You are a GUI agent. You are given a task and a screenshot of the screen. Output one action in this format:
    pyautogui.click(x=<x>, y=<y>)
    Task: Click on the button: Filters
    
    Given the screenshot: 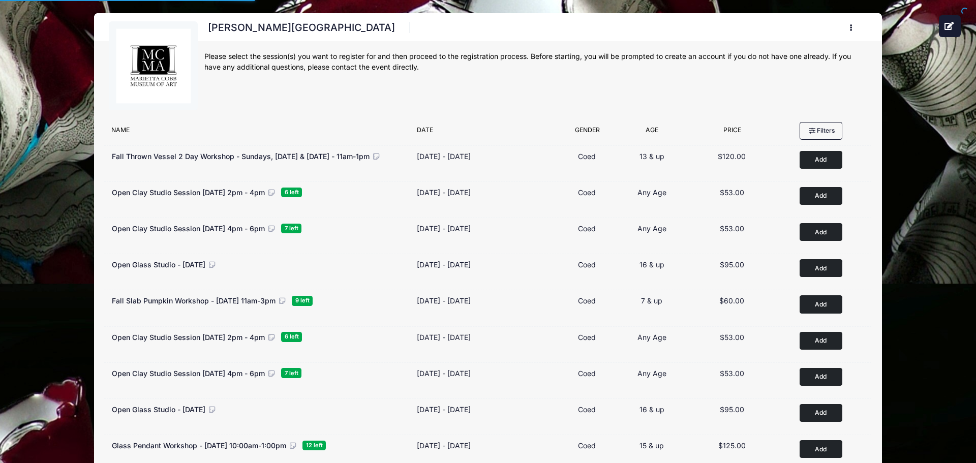 What is the action you would take?
    pyautogui.click(x=821, y=131)
    